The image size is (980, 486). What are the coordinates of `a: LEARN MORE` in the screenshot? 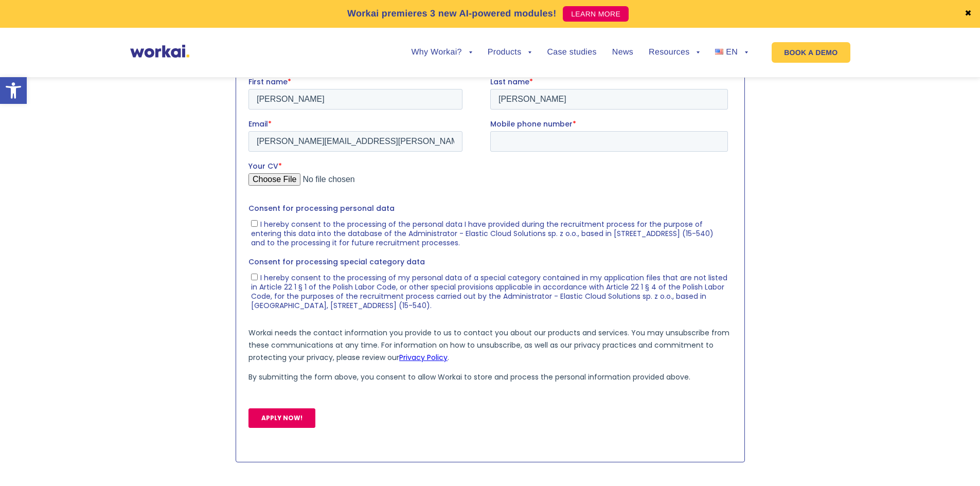 It's located at (596, 14).